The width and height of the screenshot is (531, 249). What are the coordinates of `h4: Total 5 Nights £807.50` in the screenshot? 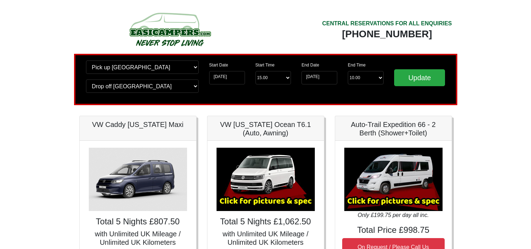 It's located at (138, 221).